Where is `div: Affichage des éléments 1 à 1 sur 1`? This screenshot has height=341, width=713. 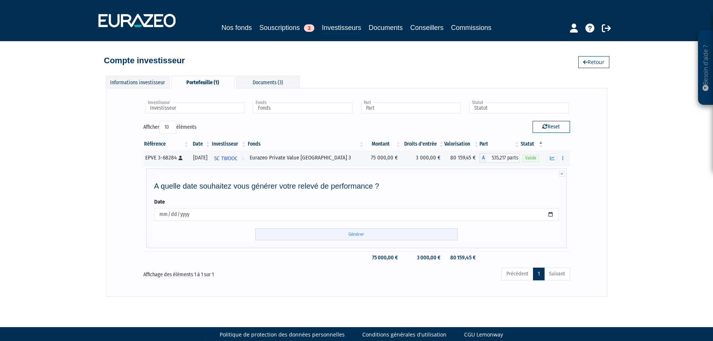
div: Affichage des éléments 1 à 1 sur 1 is located at coordinates (229, 273).